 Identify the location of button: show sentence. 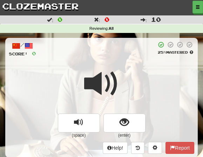
(124, 123).